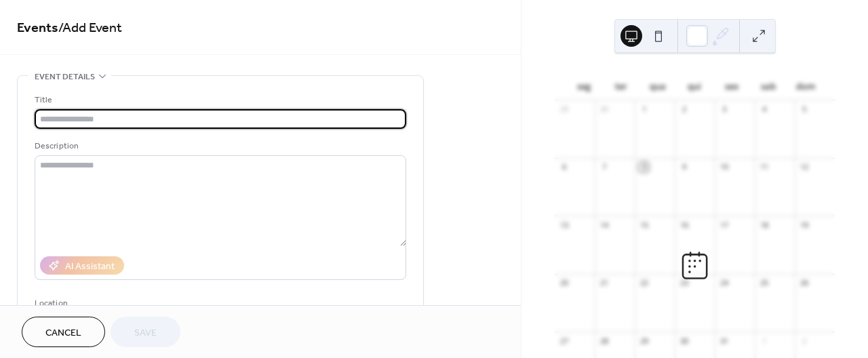 The height and width of the screenshot is (358, 868). Describe the element at coordinates (563, 340) in the screenshot. I see `div: 27` at that location.